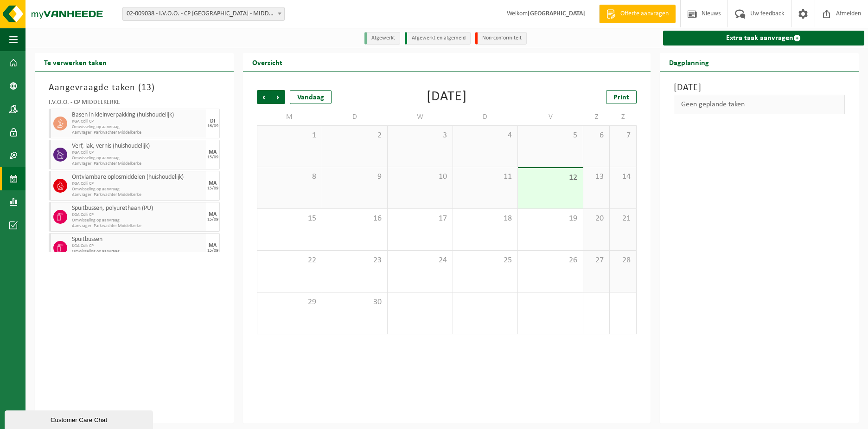 Image resolution: width=868 pixels, height=429 pixels. I want to click on a: Extra taak aanvragen, so click(764, 38).